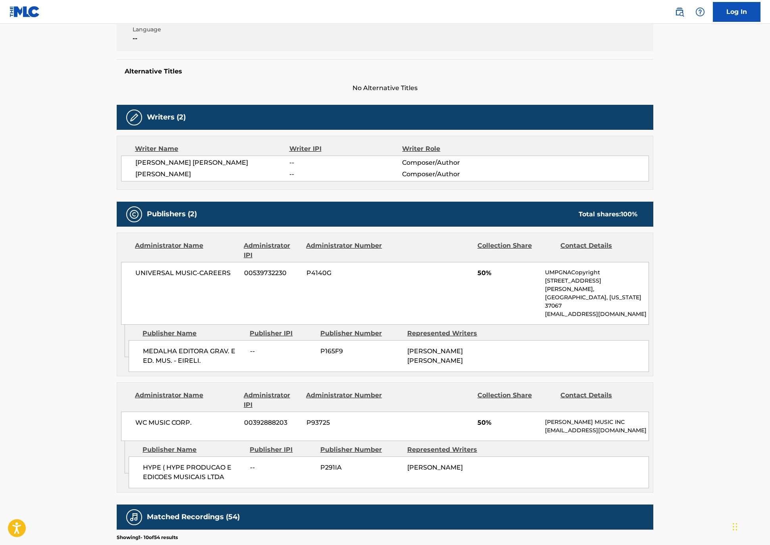 This screenshot has height=545, width=770. Describe the element at coordinates (680, 12) in the screenshot. I see `a: Public Search` at that location.